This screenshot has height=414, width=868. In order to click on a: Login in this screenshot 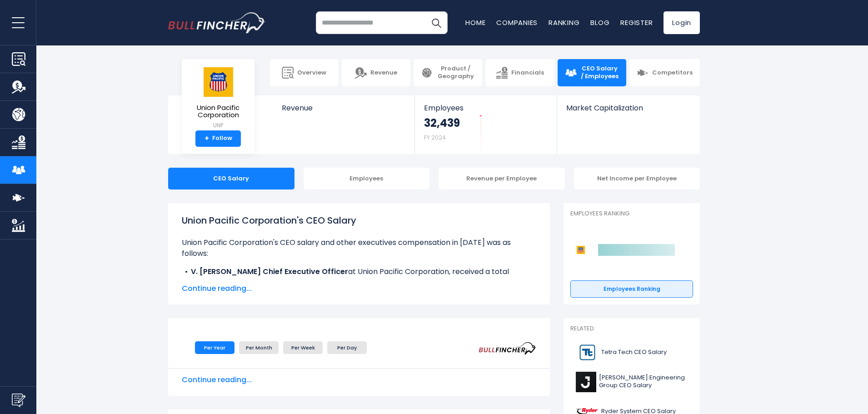, I will do `click(681, 23)`.